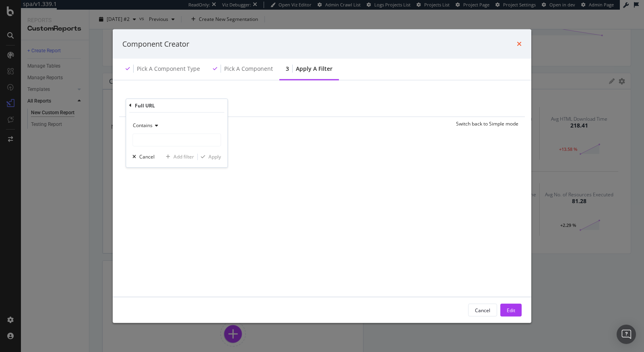 Image resolution: width=644 pixels, height=352 pixels. Describe the element at coordinates (183, 156) in the screenshot. I see `div: Add filter` at that location.